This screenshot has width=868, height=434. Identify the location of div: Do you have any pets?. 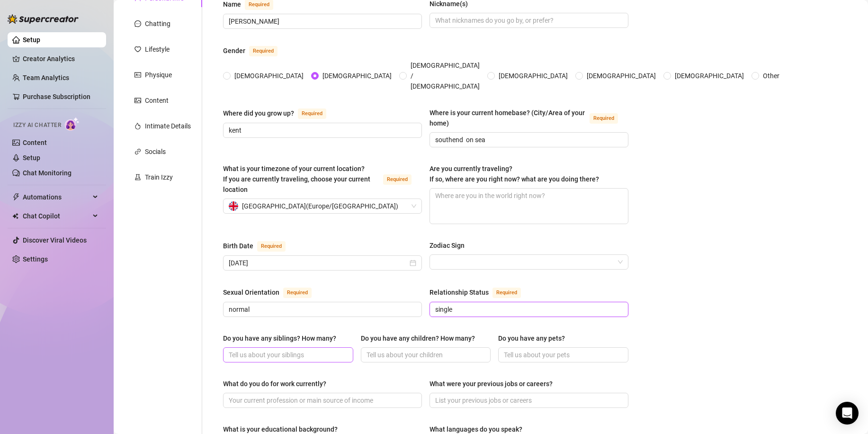
(532, 338).